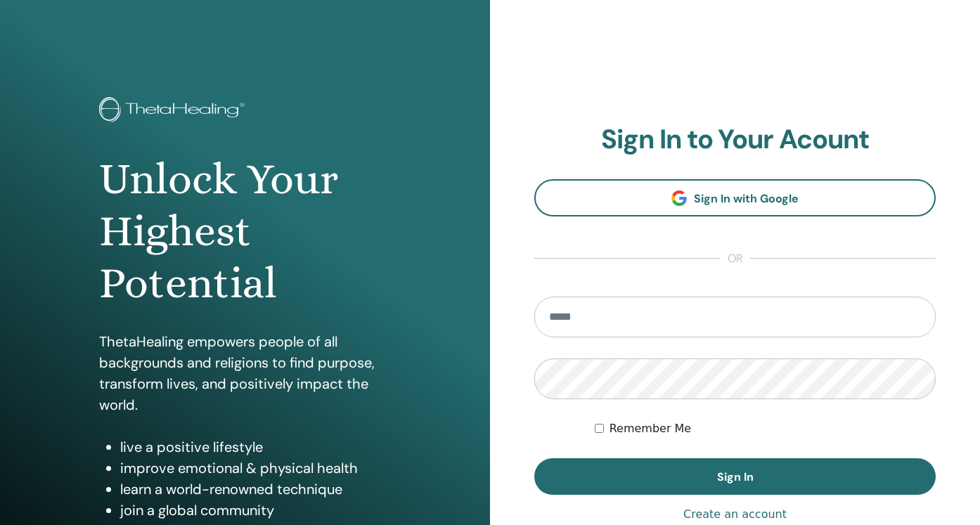 The height and width of the screenshot is (525, 980). Describe the element at coordinates (650, 428) in the screenshot. I see `label: Remember Me` at that location.